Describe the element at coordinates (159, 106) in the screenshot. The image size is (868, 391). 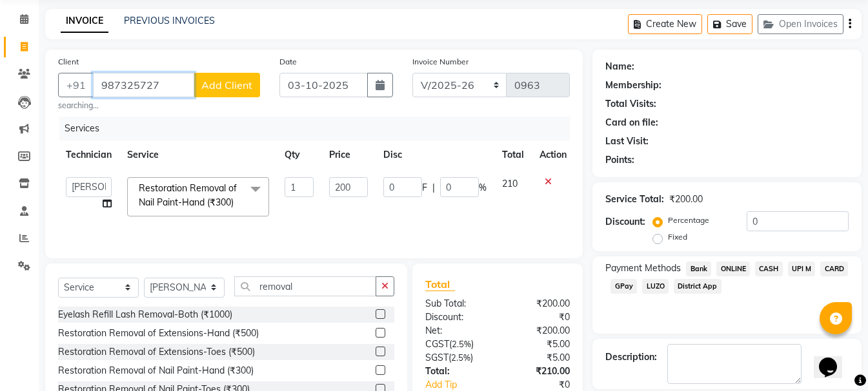
I see `small: searching...` at that location.